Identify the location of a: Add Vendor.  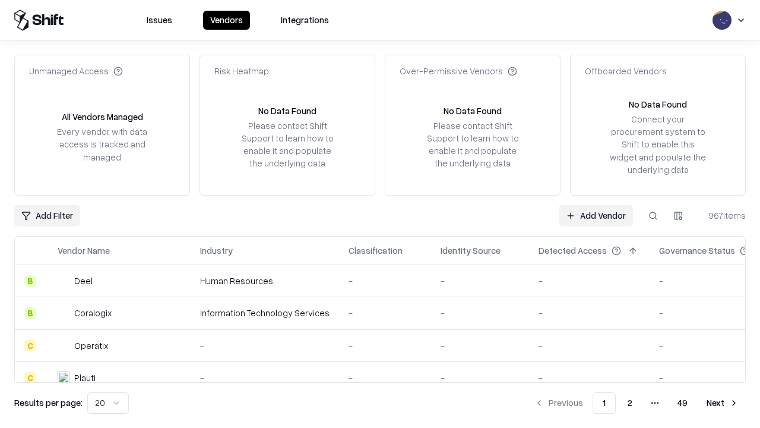
(596, 216).